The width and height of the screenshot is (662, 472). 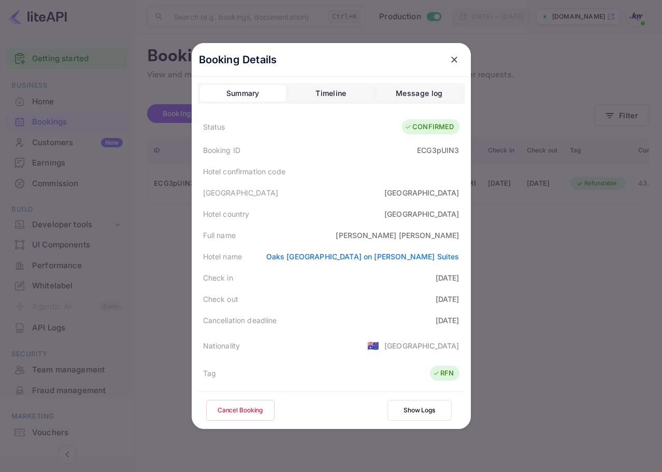 What do you see at coordinates (218, 277) in the screenshot?
I see `div: Check in` at bounding box center [218, 277].